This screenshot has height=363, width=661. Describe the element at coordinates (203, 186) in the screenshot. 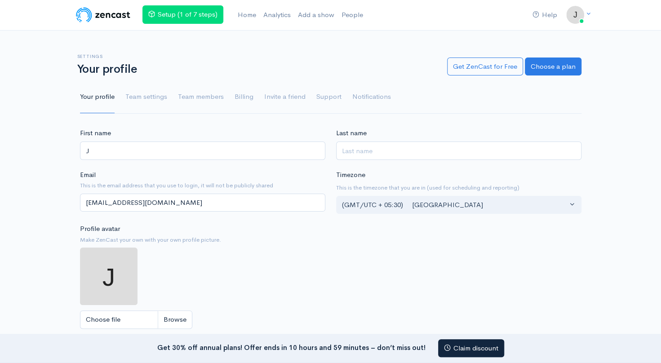

I see `small: This is the email address that you use to login, it will not be publicly shared` at that location.